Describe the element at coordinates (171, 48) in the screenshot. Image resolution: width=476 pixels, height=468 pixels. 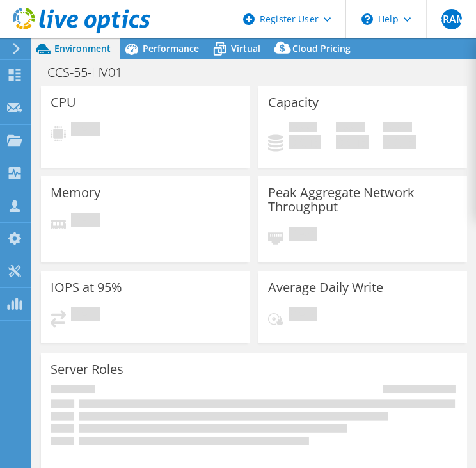
I see `span: Performance` at that location.